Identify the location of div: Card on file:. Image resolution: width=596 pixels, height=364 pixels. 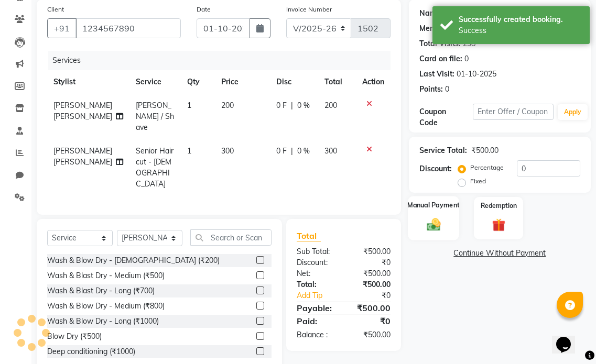
(441, 59).